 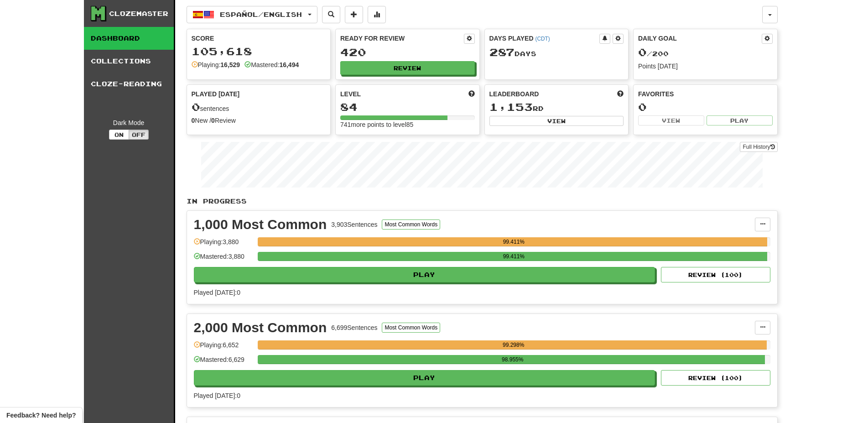 What do you see at coordinates (408, 124) in the screenshot?
I see `div: 741 more points to level 85` at bounding box center [408, 124].